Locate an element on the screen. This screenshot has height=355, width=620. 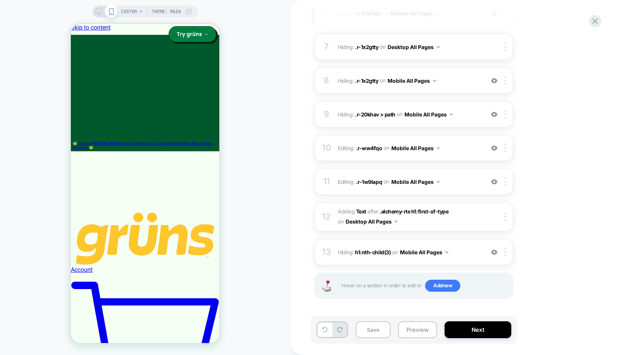
span: Theme: MAIN is located at coordinates (166, 12).